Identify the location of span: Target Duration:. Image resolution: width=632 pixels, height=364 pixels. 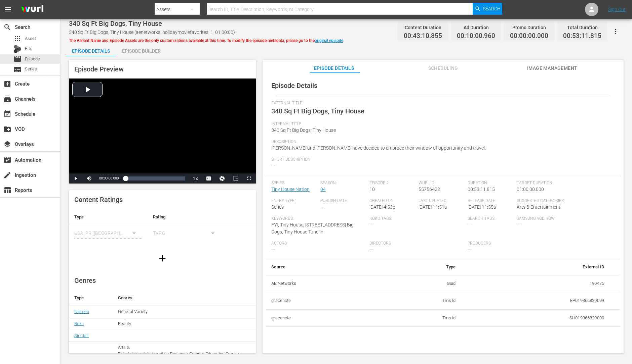
(564, 184).